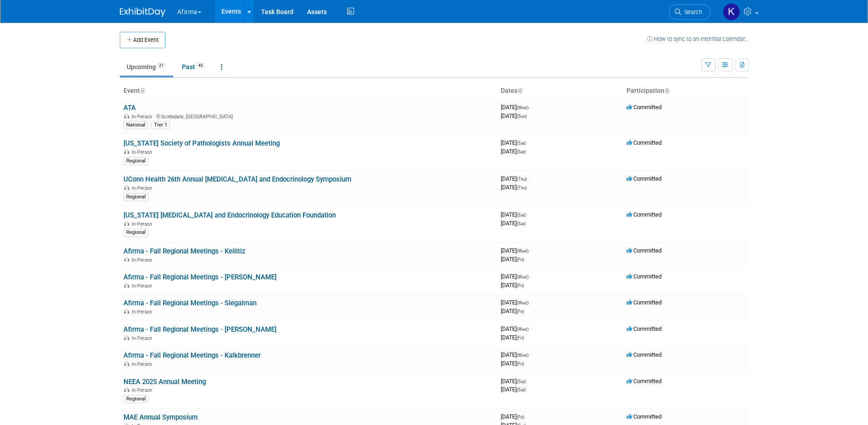  What do you see at coordinates (192, 355) in the screenshot?
I see `a: Afirma - Fall Regional Meetings - Kalkbrenner` at bounding box center [192, 355].